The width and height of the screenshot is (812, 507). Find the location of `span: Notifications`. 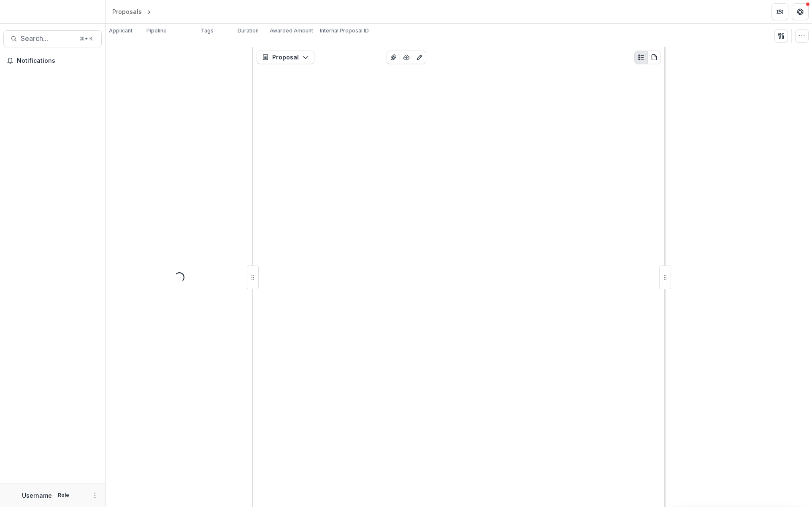

span: Notifications is located at coordinates (57, 61).